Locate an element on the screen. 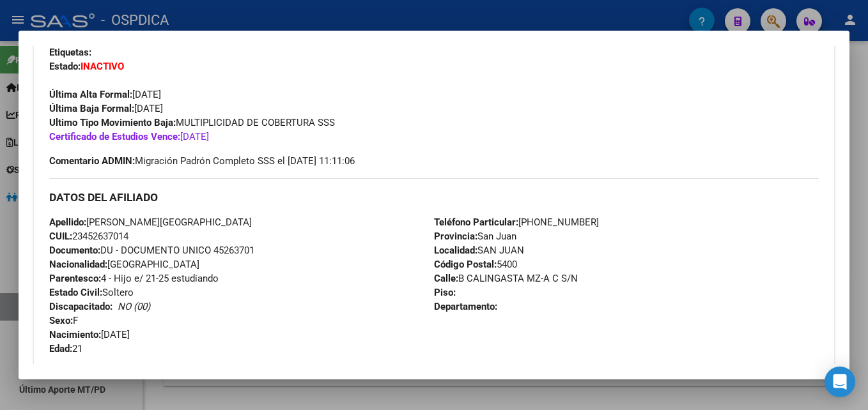 Image resolution: width=868 pixels, height=410 pixels. span: DU - DOCUMENTO UNICO 45263701 is located at coordinates (151, 250).